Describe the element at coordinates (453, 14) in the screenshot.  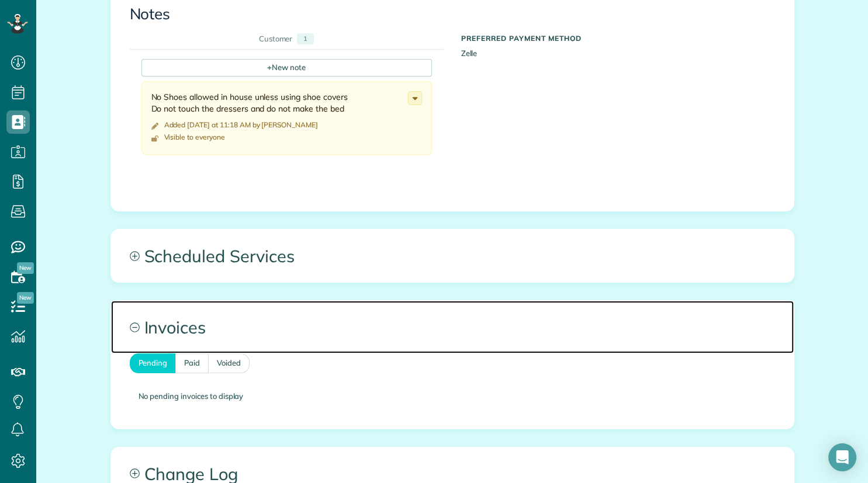
I see `h3: Notes` at that location.